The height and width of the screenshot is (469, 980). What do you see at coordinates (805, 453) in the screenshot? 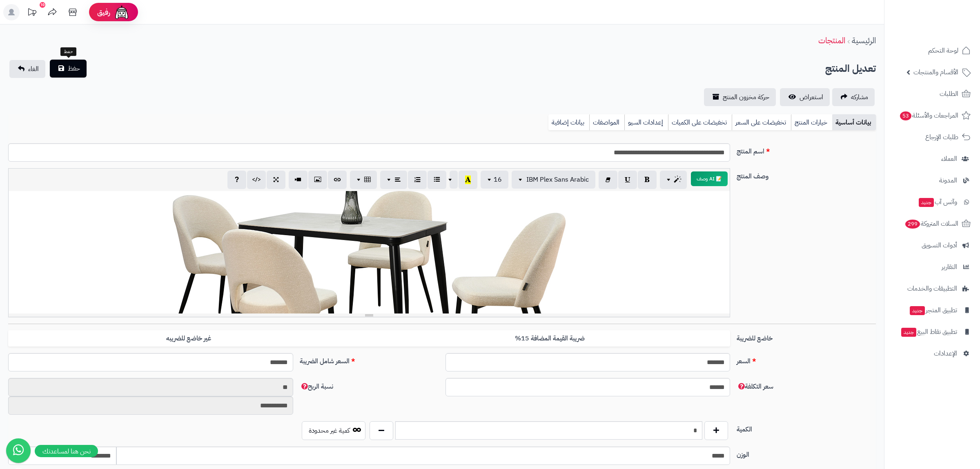
I see `label: الوزن` at bounding box center [805, 453].